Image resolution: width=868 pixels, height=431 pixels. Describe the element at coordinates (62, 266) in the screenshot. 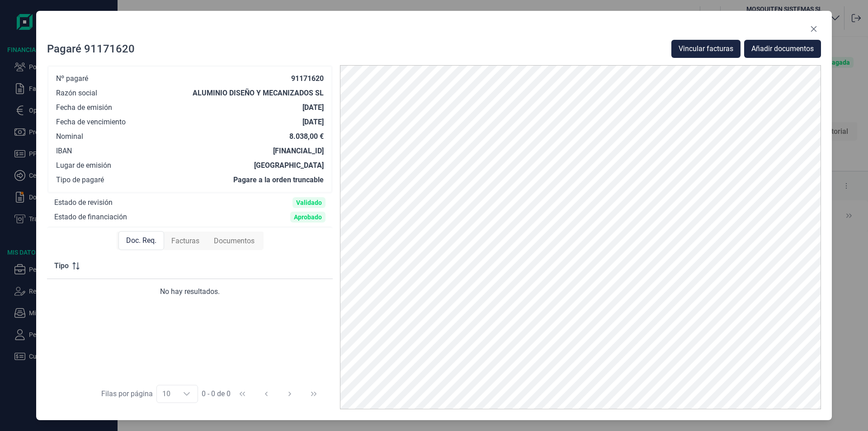

I see `span: Tipo` at that location.